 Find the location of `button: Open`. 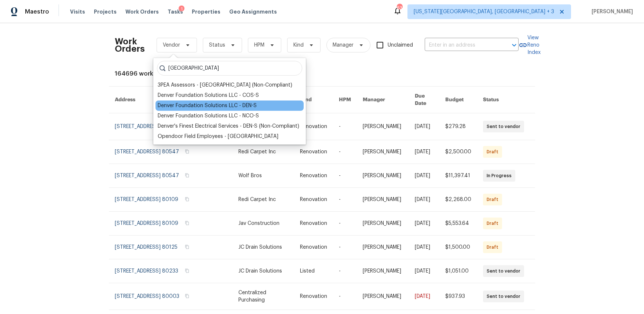

button: Open is located at coordinates (514, 46).